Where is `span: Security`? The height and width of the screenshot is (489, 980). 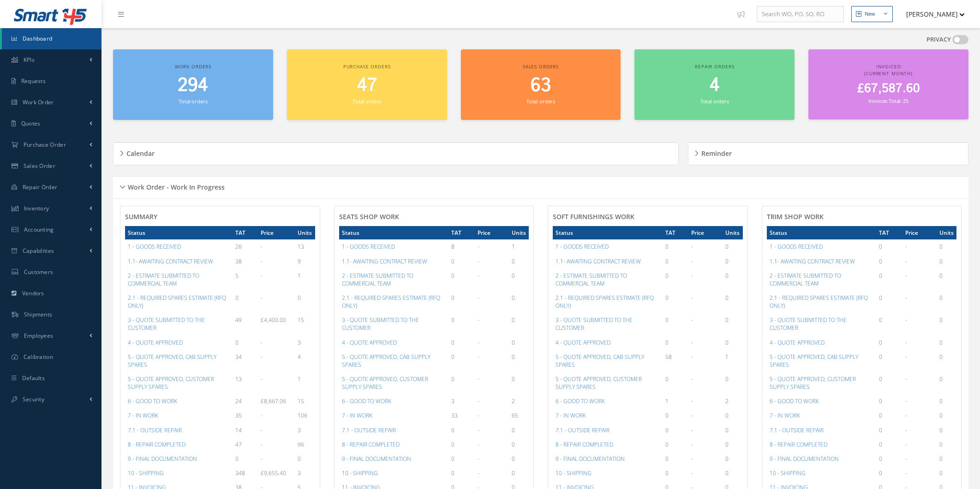
span: Security is located at coordinates (33, 399).